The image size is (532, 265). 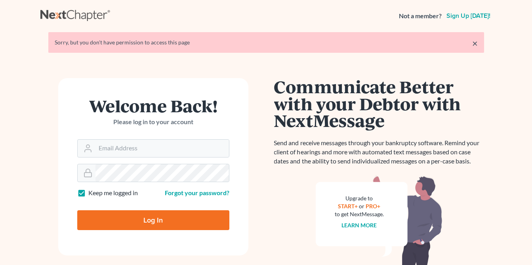 What do you see at coordinates (373, 206) in the screenshot?
I see `a: PRO+` at bounding box center [373, 206].